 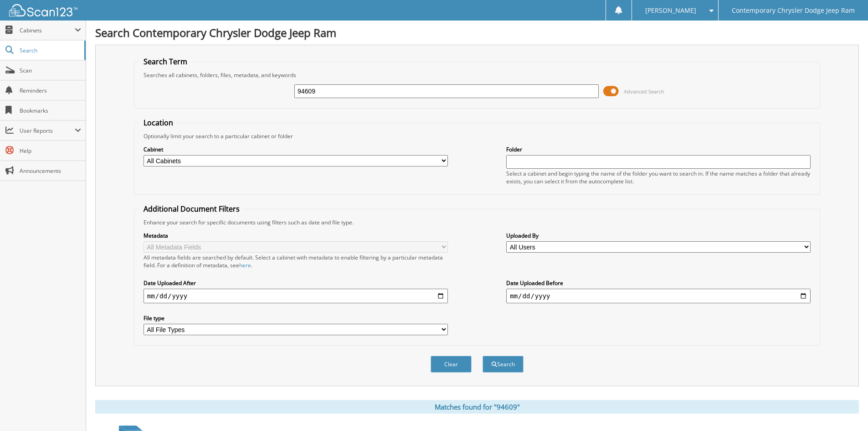 I want to click on img: scan123-logo-white.svg, so click(x=43, y=10).